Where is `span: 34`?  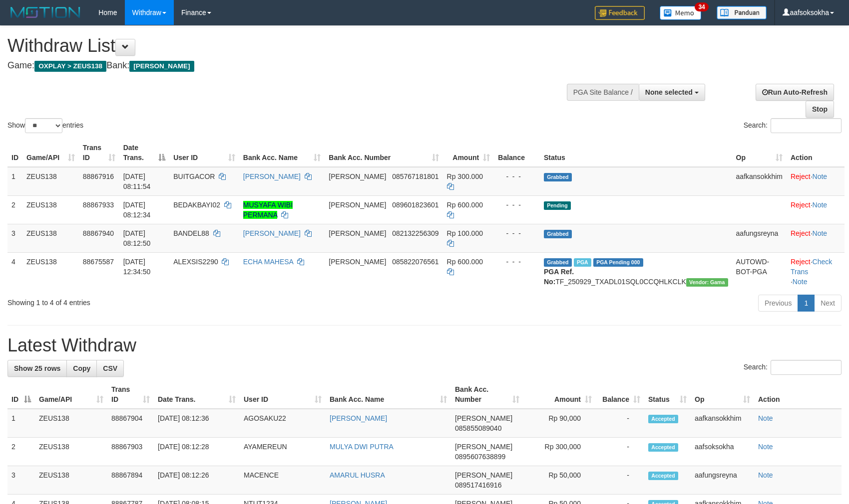
span: 34 is located at coordinates (701, 7).